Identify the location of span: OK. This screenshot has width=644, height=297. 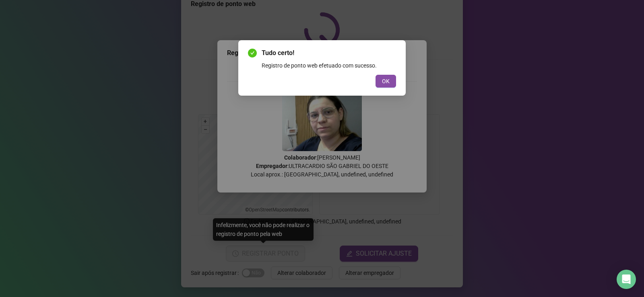
(385, 81).